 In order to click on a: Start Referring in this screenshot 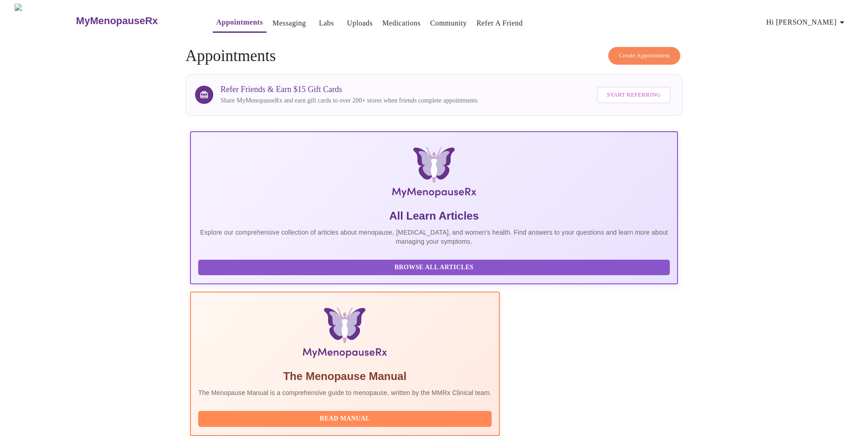, I will do `click(634, 95)`.